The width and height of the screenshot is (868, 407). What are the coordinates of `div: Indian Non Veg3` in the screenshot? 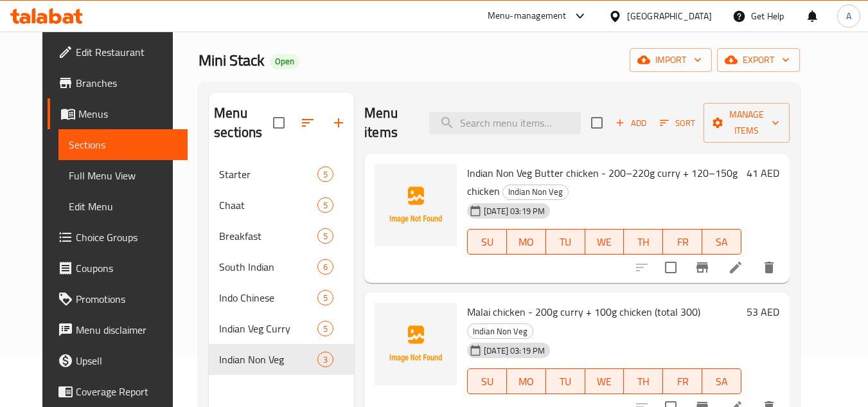 It's located at (282, 359).